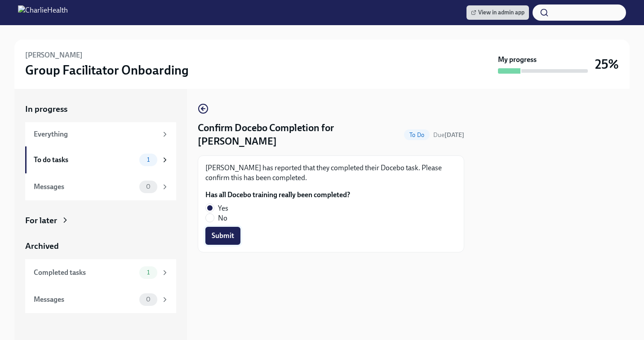 This screenshot has height=340, width=644. Describe the element at coordinates (95, 134) in the screenshot. I see `div: Everything` at that location.